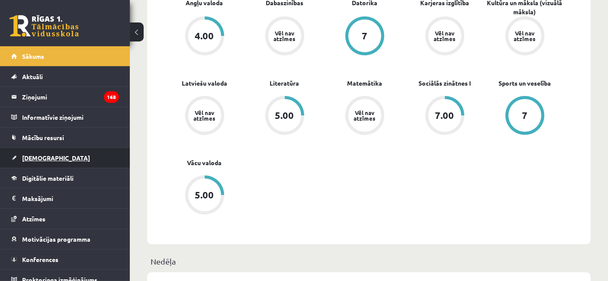 This screenshot has height=281, width=608. I want to click on legend: Maksājumi, so click(71, 199).